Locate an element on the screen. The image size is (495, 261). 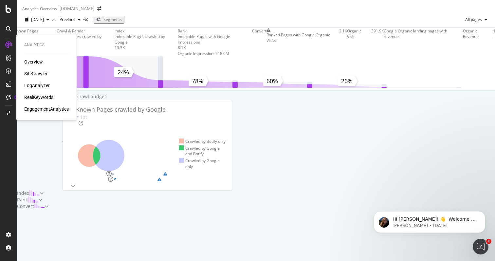
div: Indexable Pages crawled by Google is located at coordinates (146, 39).